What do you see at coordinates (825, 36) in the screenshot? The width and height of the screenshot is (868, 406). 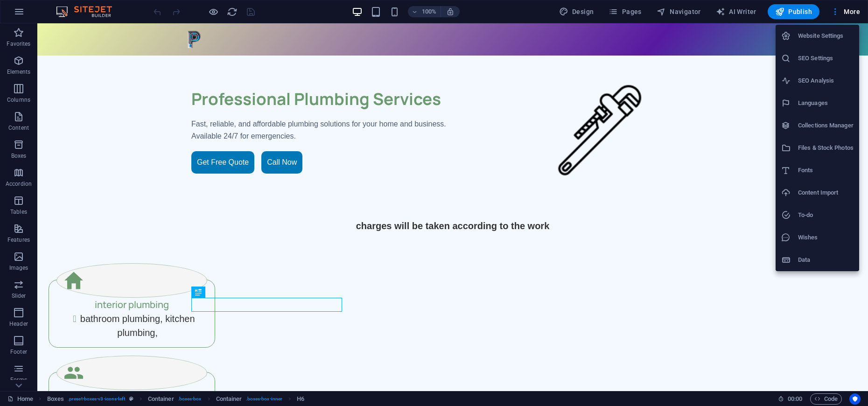 I see `h6: Website Settings` at bounding box center [825, 36].